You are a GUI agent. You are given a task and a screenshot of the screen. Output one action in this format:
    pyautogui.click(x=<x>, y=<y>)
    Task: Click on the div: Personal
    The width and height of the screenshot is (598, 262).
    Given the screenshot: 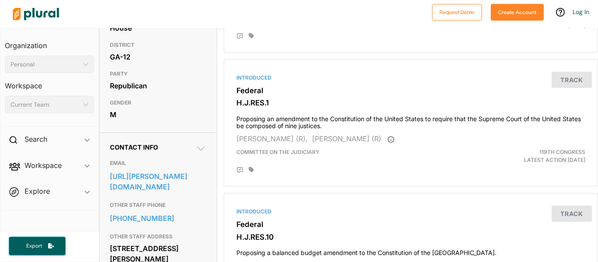 What is the action you would take?
    pyautogui.click(x=45, y=64)
    